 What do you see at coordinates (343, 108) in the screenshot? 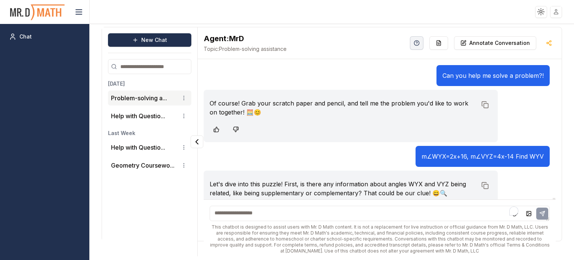
I see `p: Of course! Grab your scratch paper and pencil, and tell me the problem you'd like to work on toge...` at bounding box center [343, 108].